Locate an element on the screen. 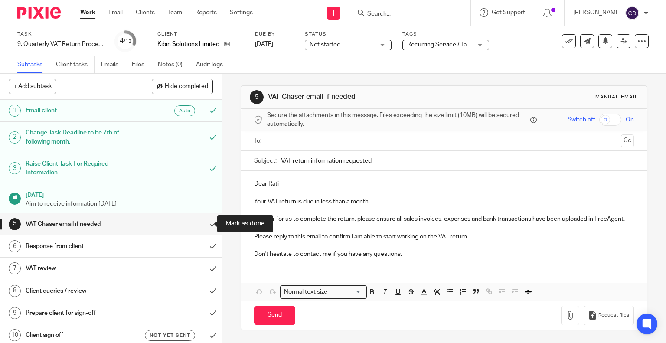 Image resolution: width=666 pixels, height=343 pixels. div: 9. Quarterly VAT Return Process is located at coordinates (61, 44).